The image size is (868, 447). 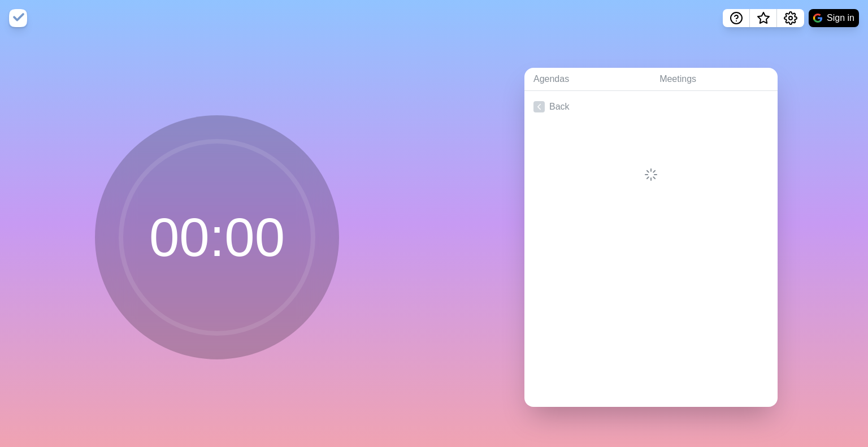 I want to click on button: What’s new, so click(x=764, y=18).